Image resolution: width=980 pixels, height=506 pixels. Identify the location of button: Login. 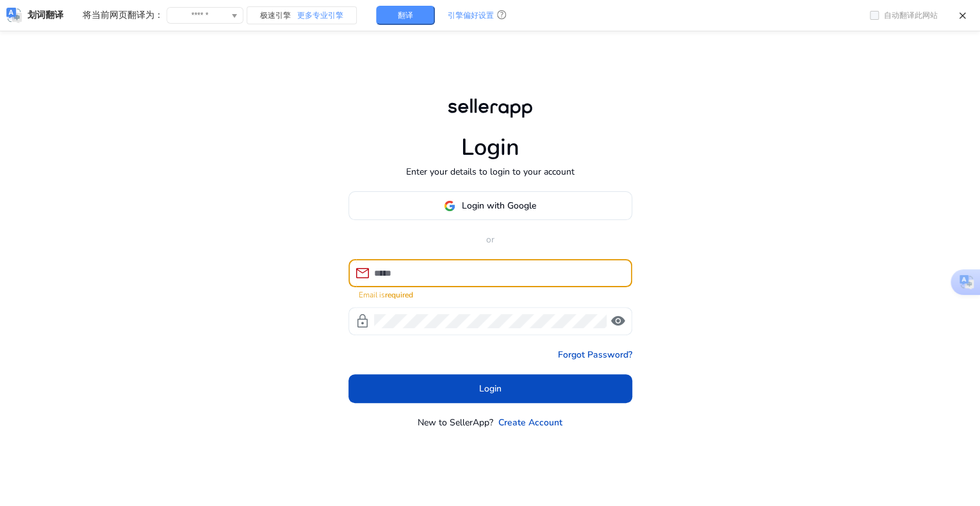
(490, 389).